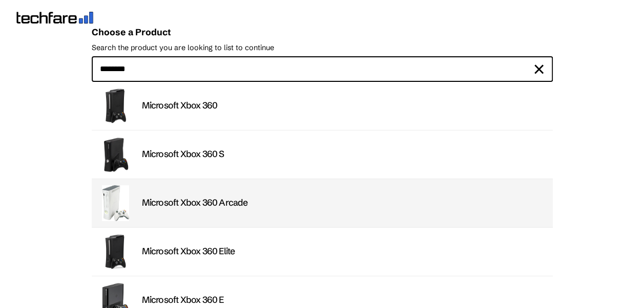 The width and height of the screenshot is (644, 308). I want to click on div: Microsoft Xbox 360 S, so click(345, 154).